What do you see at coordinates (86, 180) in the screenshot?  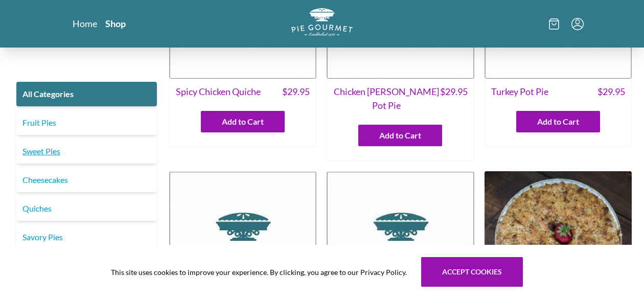 I see `a: Cheesecakes` at bounding box center [86, 180].